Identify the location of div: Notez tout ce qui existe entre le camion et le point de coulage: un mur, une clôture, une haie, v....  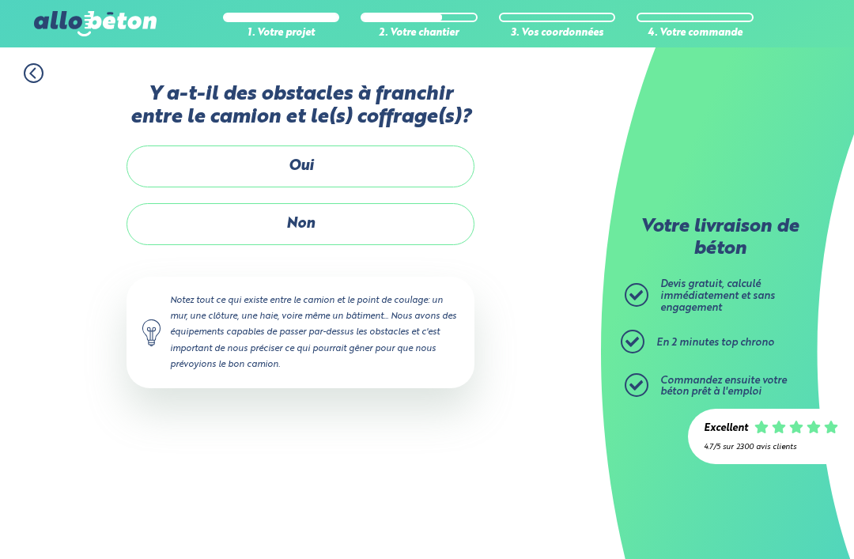
(300, 332).